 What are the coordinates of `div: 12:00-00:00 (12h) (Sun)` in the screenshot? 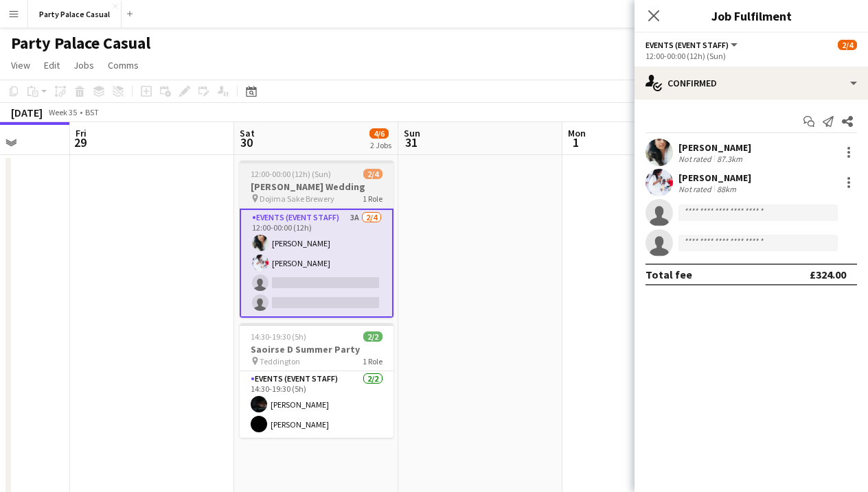 It's located at (751, 56).